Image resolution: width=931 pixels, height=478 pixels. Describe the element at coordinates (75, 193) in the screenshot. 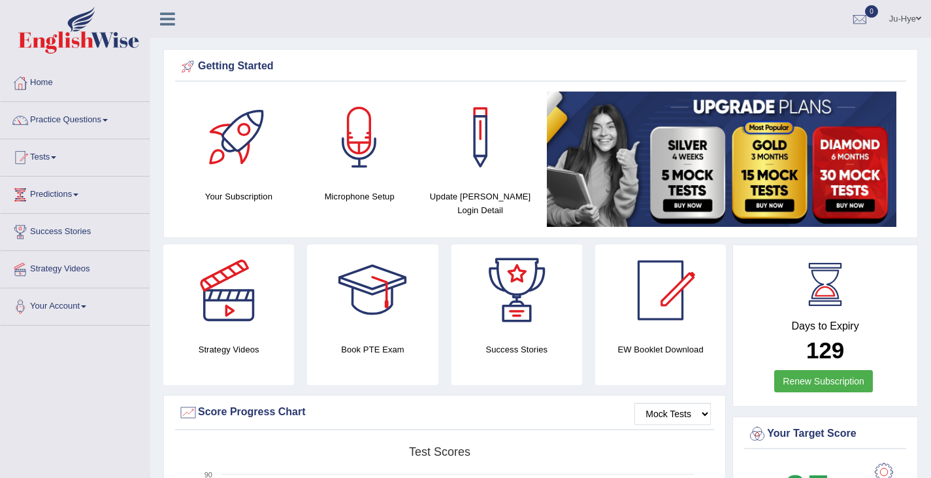

I see `a: Predictions` at that location.